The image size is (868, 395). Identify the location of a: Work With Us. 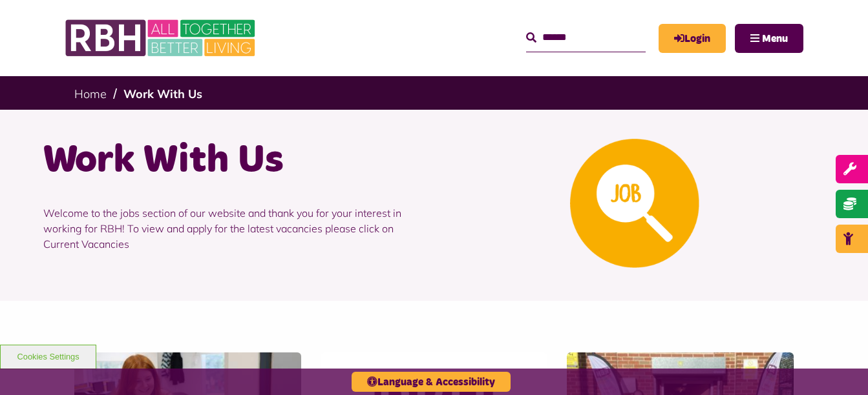
(163, 94).